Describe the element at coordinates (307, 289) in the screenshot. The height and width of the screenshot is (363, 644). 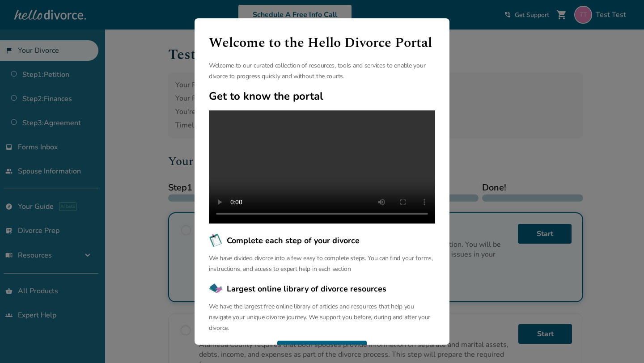
I see `span: Largest online library of divorce resources` at that location.